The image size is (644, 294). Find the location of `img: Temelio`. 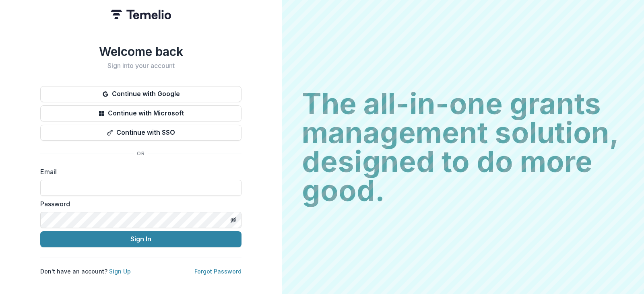

img: Temelio is located at coordinates (141, 14).